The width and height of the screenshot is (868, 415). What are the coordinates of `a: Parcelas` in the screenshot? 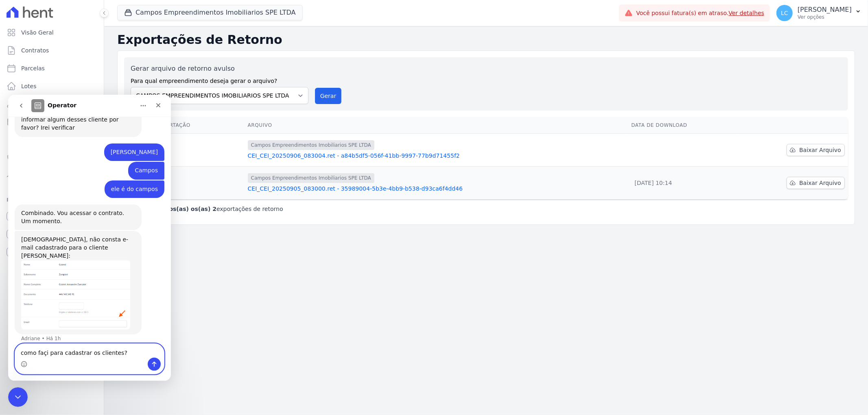 It's located at (52, 68).